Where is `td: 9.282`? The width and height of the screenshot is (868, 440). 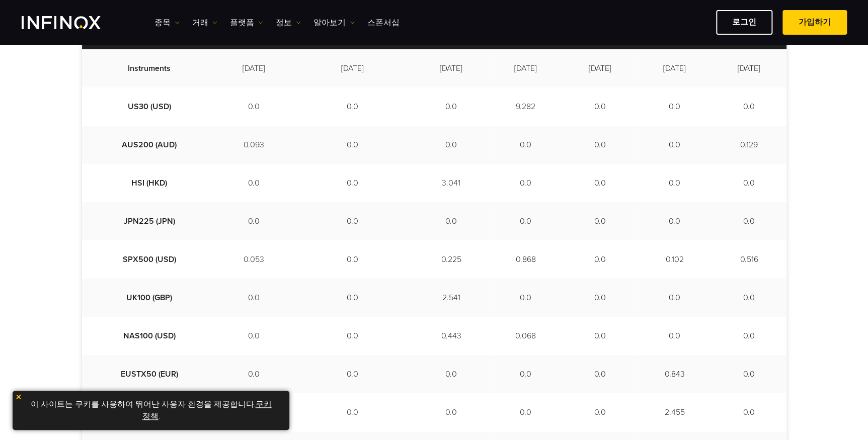
td: 9.282 is located at coordinates (525, 107).